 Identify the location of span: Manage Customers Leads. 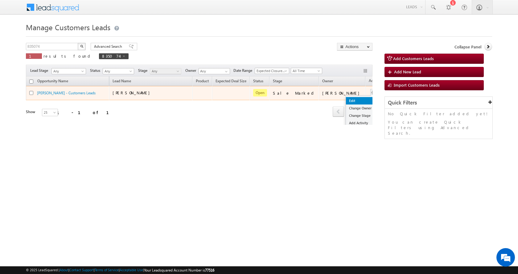
(68, 27).